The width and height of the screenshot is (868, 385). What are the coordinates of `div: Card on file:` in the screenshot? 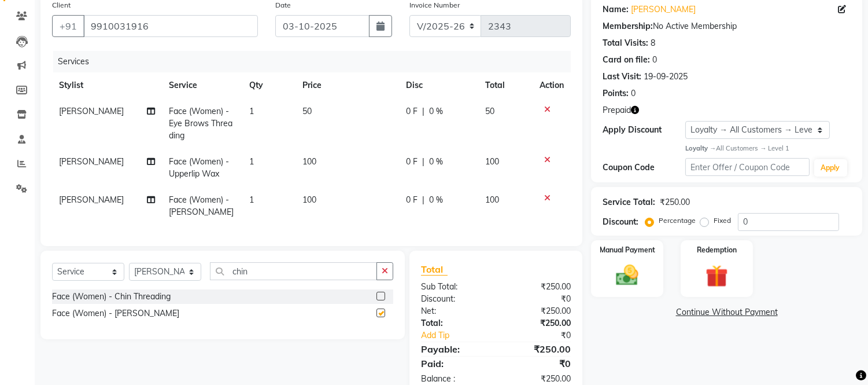 It's located at (626, 60).